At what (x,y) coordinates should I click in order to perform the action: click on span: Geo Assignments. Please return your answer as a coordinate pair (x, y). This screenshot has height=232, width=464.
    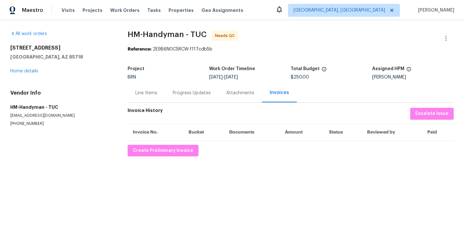
    Looking at the image, I should click on (222, 10).